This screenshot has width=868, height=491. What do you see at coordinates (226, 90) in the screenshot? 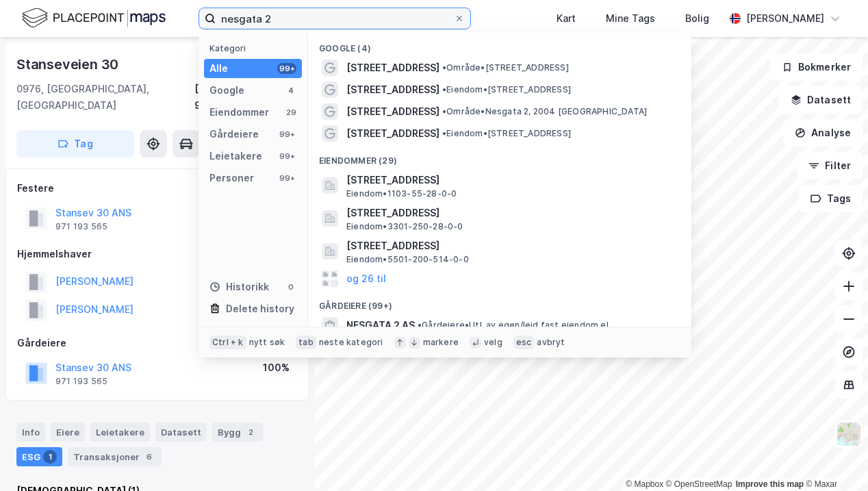
I see `div: Google` at bounding box center [226, 90].